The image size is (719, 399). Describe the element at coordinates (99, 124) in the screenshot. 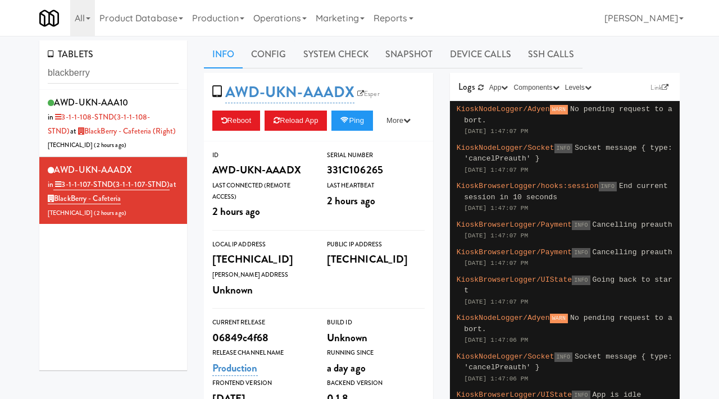

I see `span: (3-1-1-108-STND)` at that location.